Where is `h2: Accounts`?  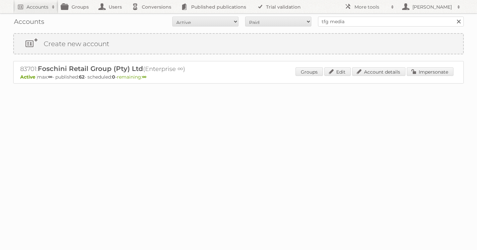
h2: Accounts is located at coordinates (37, 7).